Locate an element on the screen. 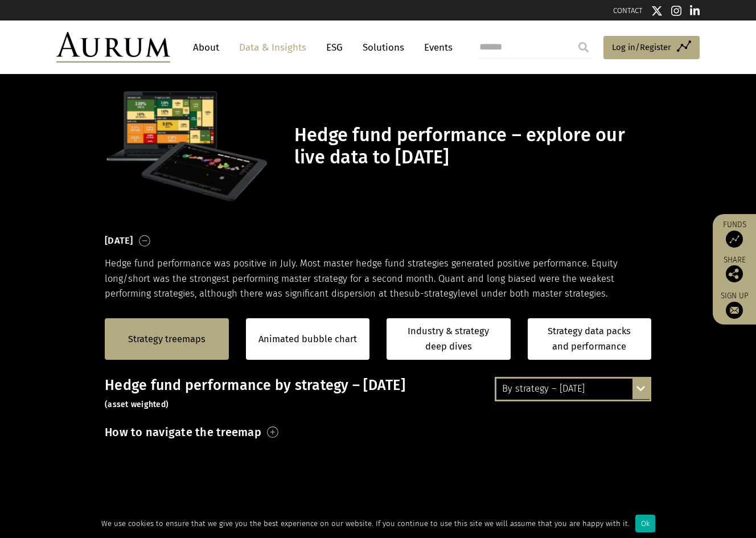 Image resolution: width=756 pixels, height=538 pixels. a: ESG is located at coordinates (334, 47).